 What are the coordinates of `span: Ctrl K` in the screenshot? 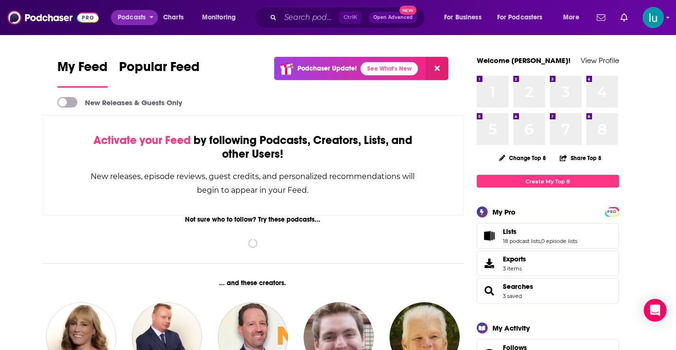 It's located at (350, 18).